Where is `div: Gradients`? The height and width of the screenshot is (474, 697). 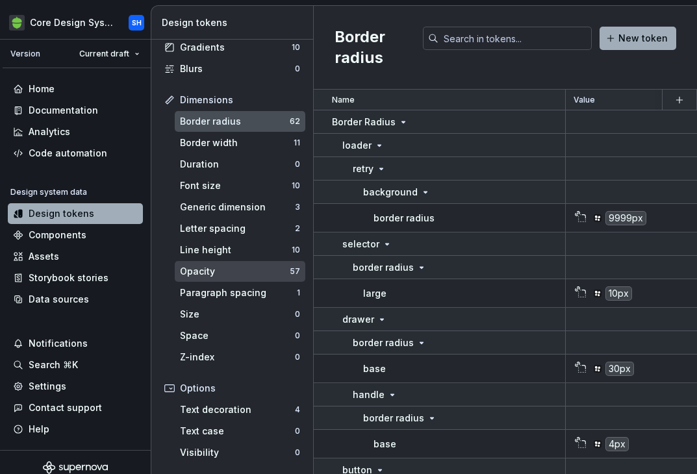 div: Gradients is located at coordinates (236, 47).